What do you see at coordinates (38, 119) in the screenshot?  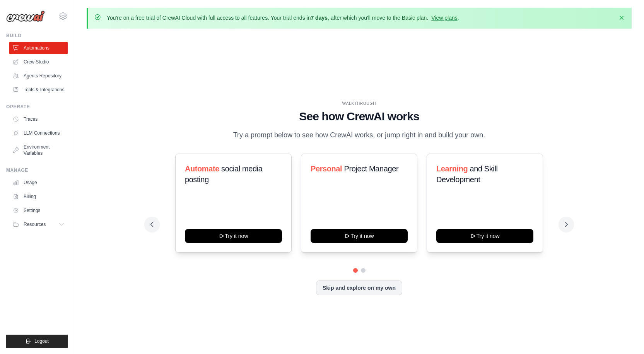 I see `a: Traces` at bounding box center [38, 119].